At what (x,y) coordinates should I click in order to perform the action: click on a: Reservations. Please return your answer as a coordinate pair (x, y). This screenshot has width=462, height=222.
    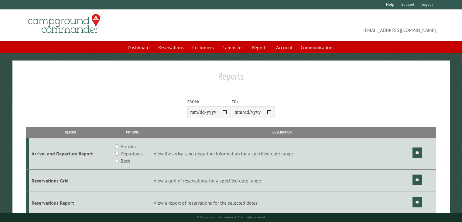
    Looking at the image, I should click on (171, 47).